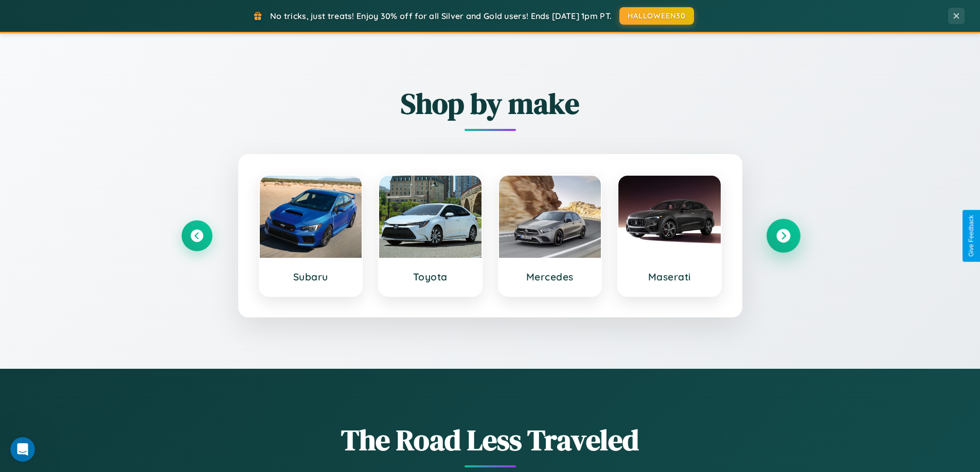  What do you see at coordinates (310, 277) in the screenshot?
I see `h3: Subaru` at bounding box center [310, 277].